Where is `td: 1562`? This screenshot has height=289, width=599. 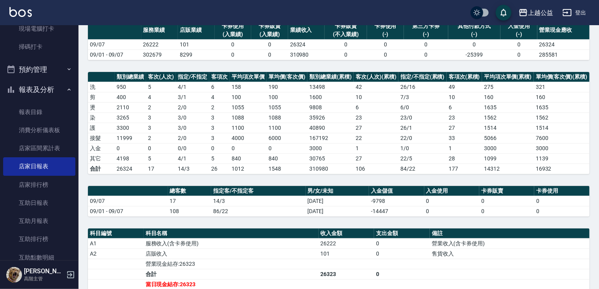
td: 1562 is located at coordinates (508, 117).